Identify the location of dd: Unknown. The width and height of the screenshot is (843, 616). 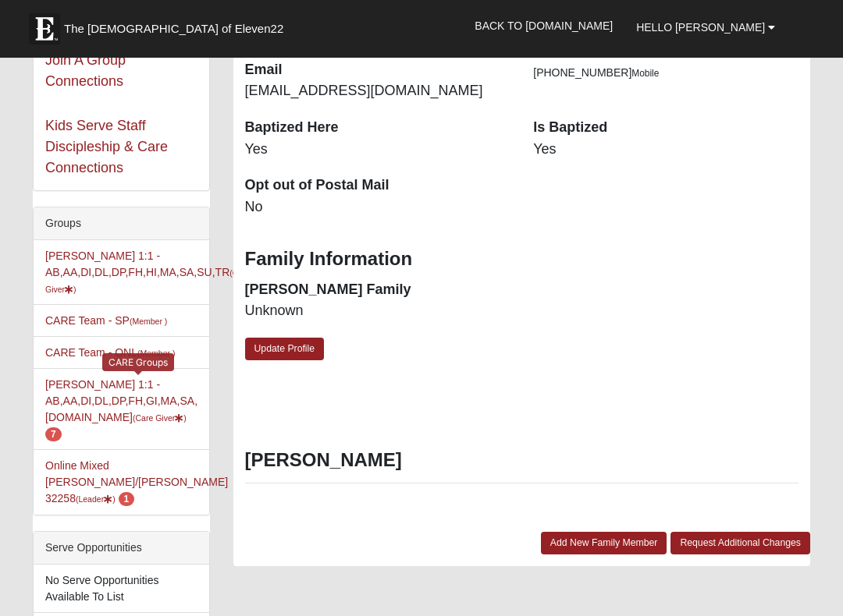
(378, 312).